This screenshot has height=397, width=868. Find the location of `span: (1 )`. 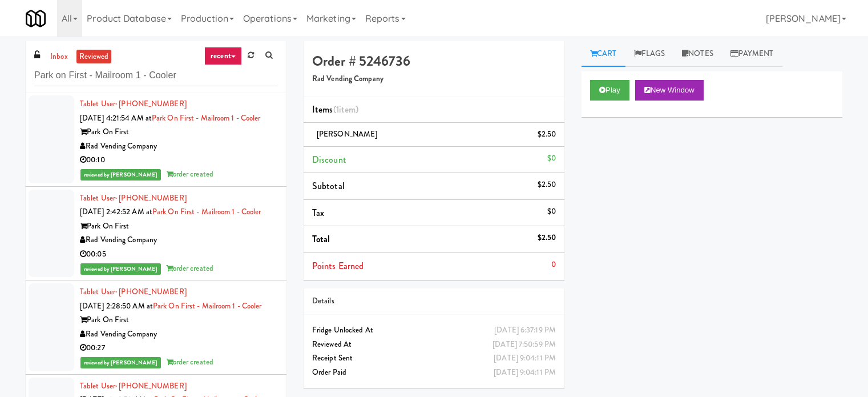

span: (1 ) is located at coordinates (346, 109).